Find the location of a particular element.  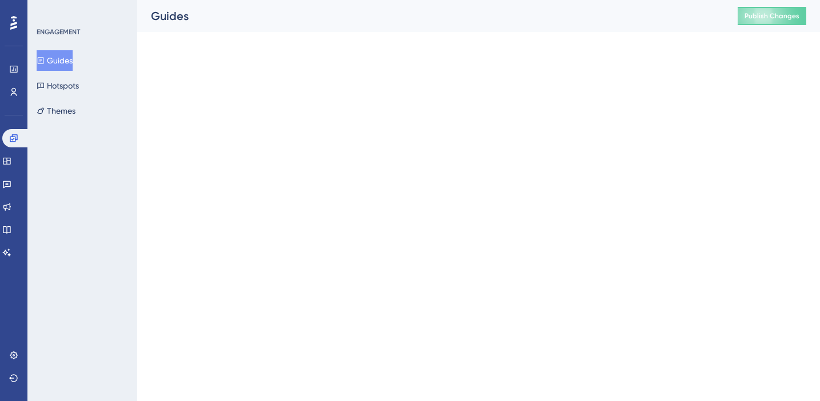

div: Guides is located at coordinates (430, 16).